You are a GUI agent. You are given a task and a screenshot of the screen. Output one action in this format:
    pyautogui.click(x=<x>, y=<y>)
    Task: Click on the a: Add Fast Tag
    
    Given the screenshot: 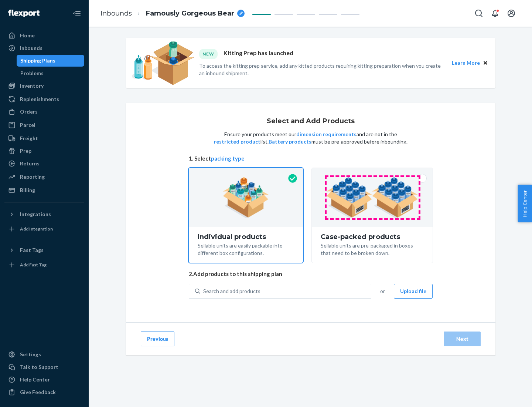 What is the action you would take?
    pyautogui.click(x=44, y=265)
    